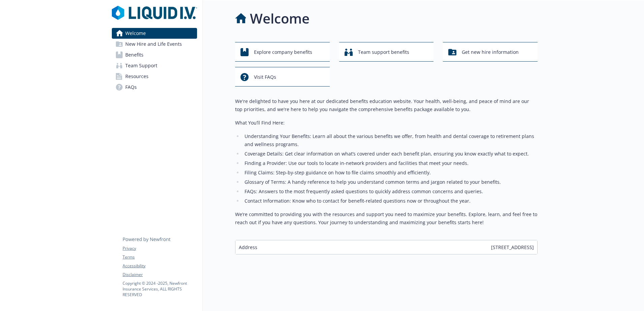 This screenshot has width=644, height=311. What do you see at coordinates (282, 77) in the screenshot?
I see `button: Visit FAQs` at bounding box center [282, 77].